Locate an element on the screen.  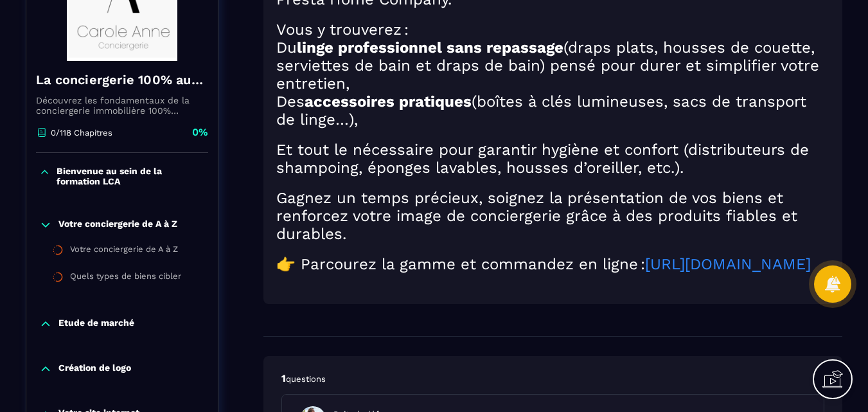
p: 0% is located at coordinates (200, 133).